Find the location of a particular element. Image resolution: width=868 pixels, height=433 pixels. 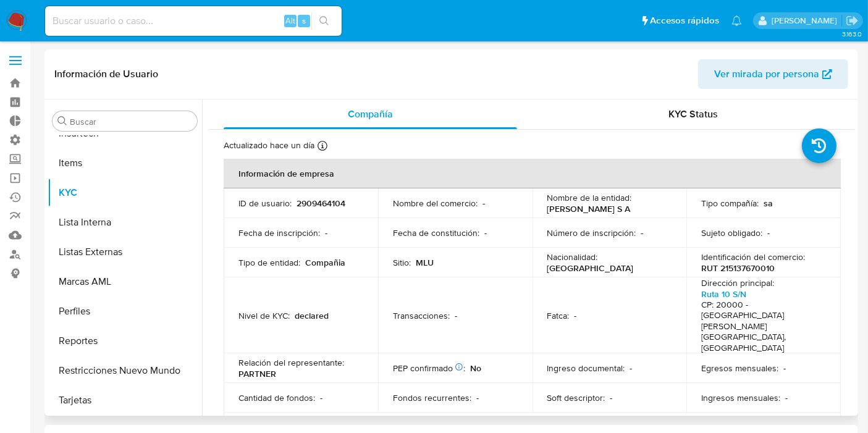

p: Egresos mensuales : is located at coordinates (739, 368).